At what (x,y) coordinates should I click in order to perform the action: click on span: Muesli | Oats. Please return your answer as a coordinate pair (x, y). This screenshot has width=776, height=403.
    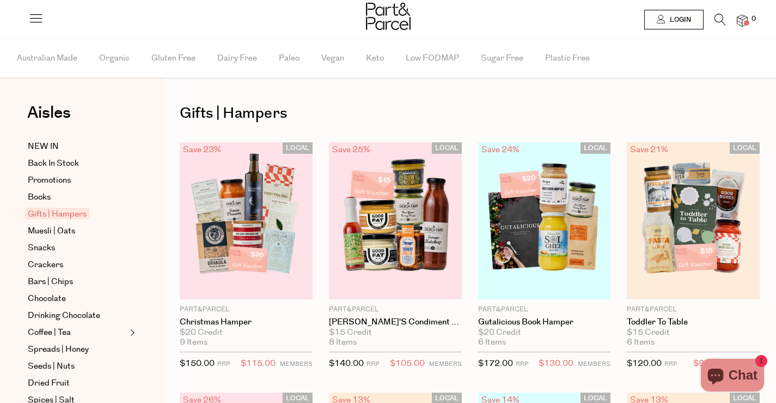
    Looking at the image, I should click on (51, 231).